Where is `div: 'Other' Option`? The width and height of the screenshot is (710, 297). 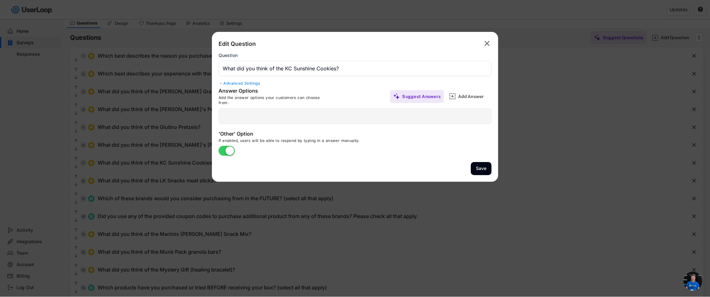 div: 'Other' Option is located at coordinates (282, 134).